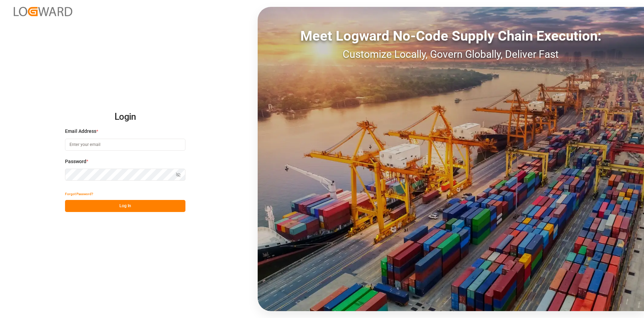 The height and width of the screenshot is (318, 644). Describe the element at coordinates (125, 145) in the screenshot. I see `input: Enter your email` at that location.